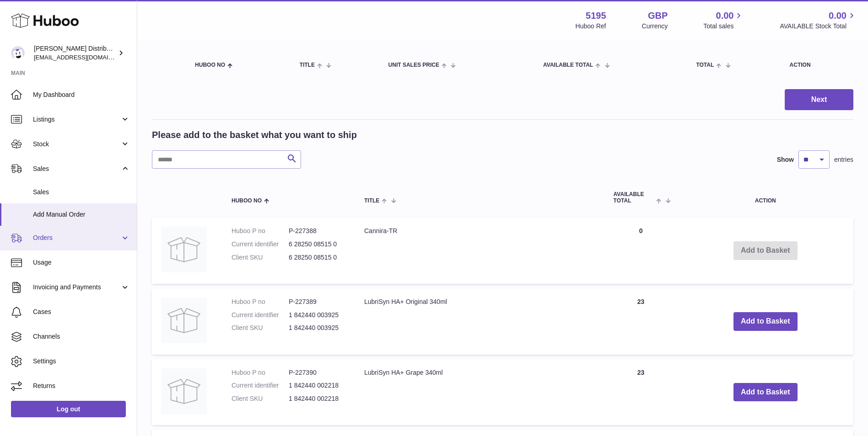 The width and height of the screenshot is (868, 436). Describe the element at coordinates (77, 238) in the screenshot. I see `span: Orders` at that location.